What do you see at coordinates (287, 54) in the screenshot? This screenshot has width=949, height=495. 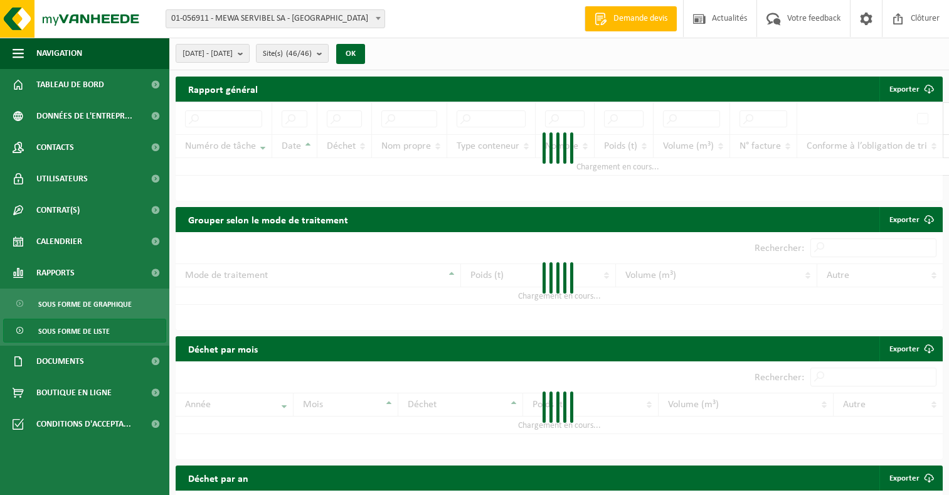 I see `span: Site(s)` at bounding box center [287, 54].